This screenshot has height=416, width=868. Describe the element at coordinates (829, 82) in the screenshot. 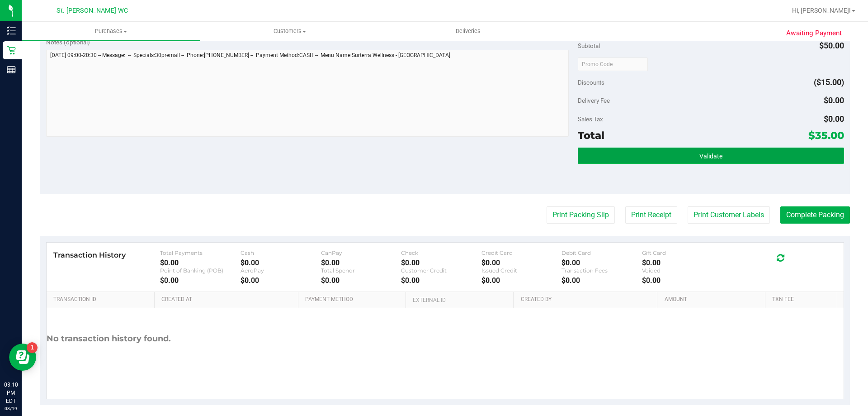

I see `span: ($15.00)` at that location.